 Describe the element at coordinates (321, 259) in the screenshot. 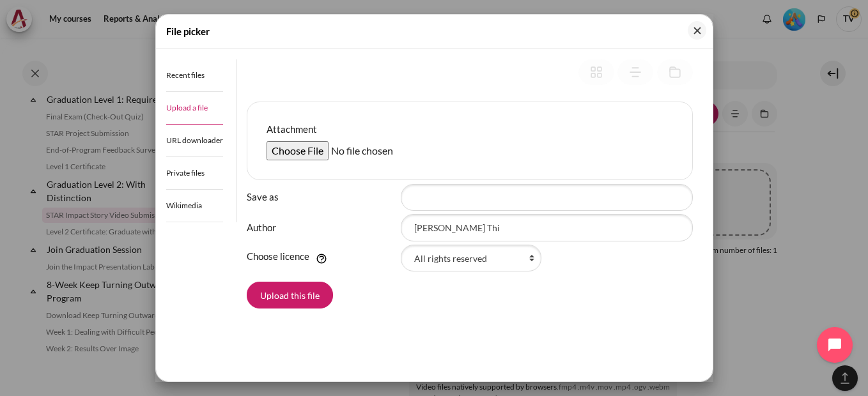

I see `a: Help` at that location.